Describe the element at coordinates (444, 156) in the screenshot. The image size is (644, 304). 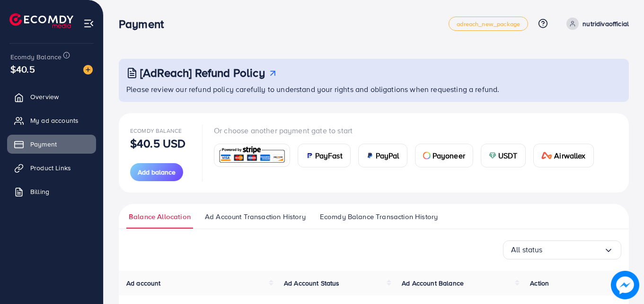
I see `a: cardPayoneer` at that location.